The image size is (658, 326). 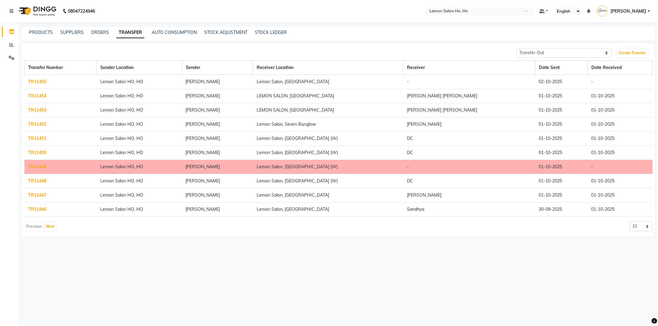 What do you see at coordinates (81, 11) in the screenshot?
I see `b: 08047224946` at bounding box center [81, 11].